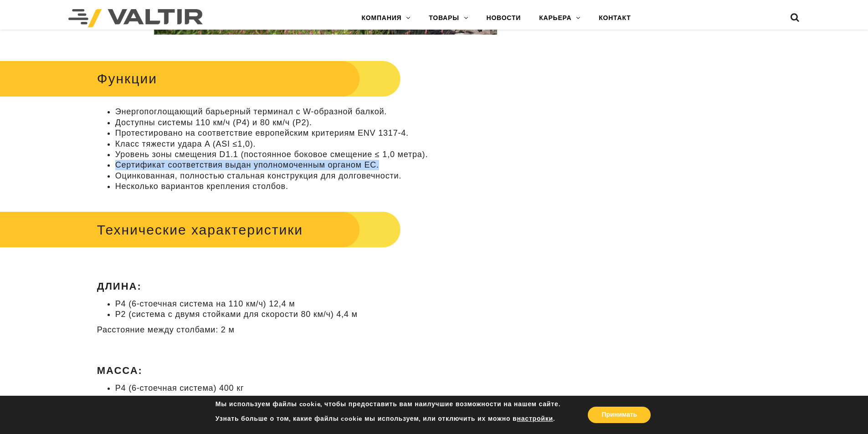 This screenshot has width=868, height=434. What do you see at coordinates (448, 18) in the screenshot?
I see `a: ТОВАРЫ` at bounding box center [448, 18].